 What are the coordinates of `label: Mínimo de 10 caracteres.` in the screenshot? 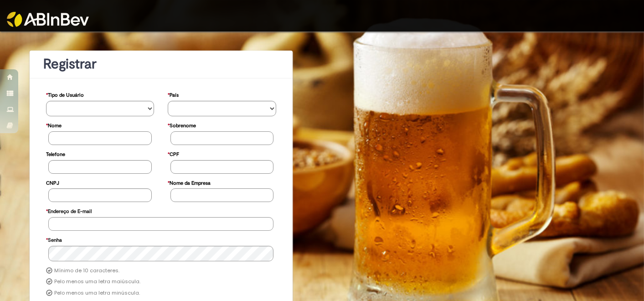 It's located at (86, 271).